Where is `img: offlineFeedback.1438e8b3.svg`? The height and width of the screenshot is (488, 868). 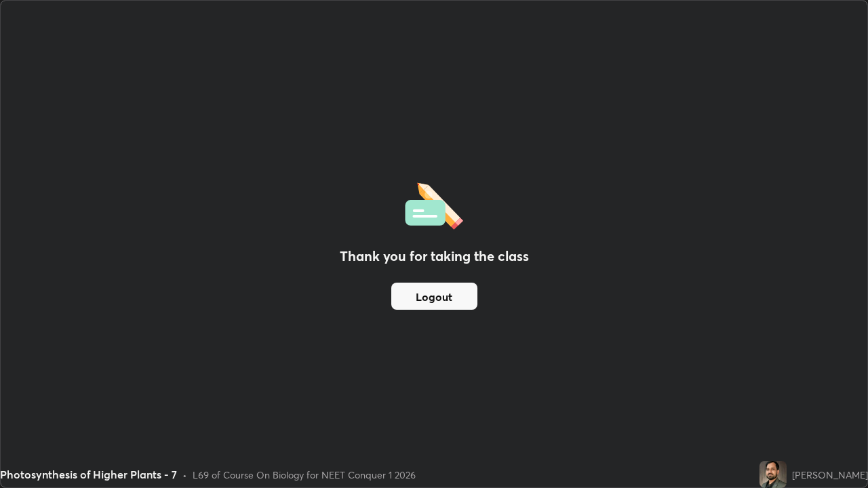
img: offlineFeedback.1438e8b3.svg is located at coordinates (434, 204).